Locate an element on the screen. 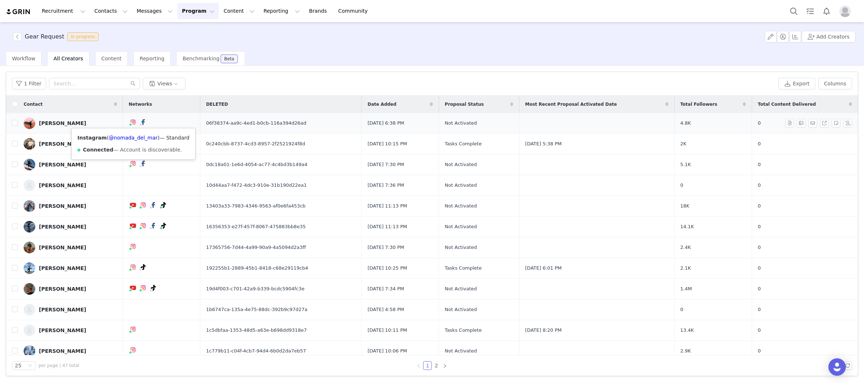  span: In progress is located at coordinates (83, 37).